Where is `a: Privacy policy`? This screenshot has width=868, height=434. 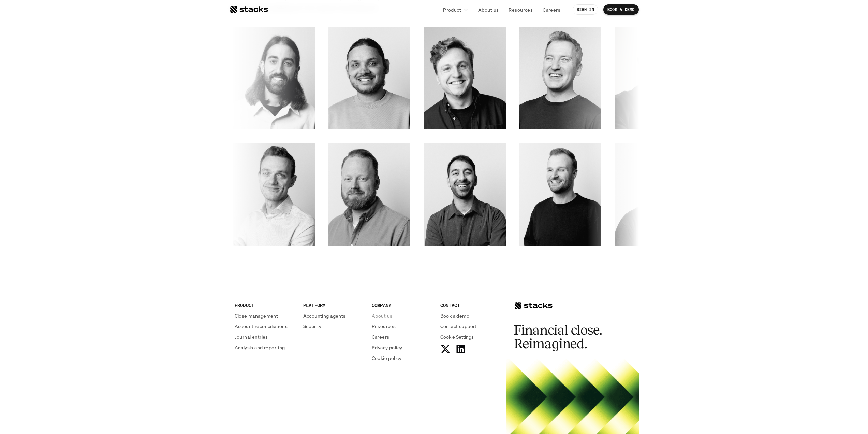
a: Privacy policy is located at coordinates (402, 347).